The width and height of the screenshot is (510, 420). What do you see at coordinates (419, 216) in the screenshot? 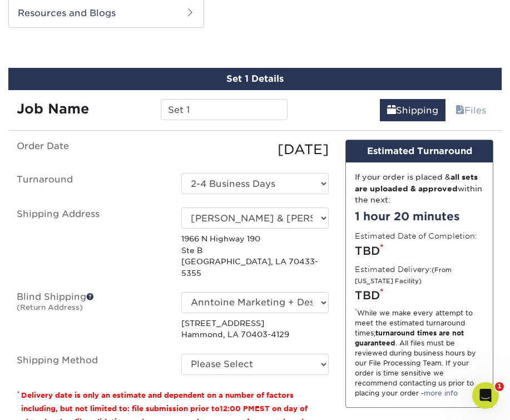
I see `div: 1 hour 20 minutes` at bounding box center [419, 216].